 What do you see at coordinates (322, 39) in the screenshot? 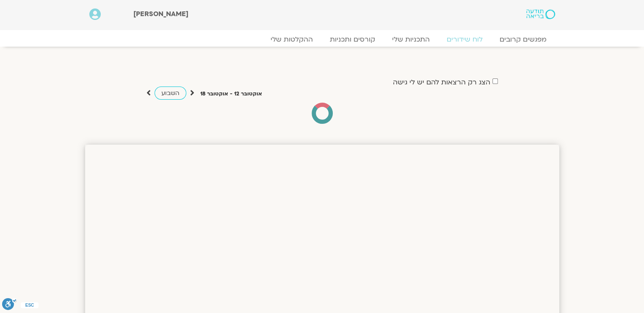
I see `nav: Menu` at bounding box center [322, 39].